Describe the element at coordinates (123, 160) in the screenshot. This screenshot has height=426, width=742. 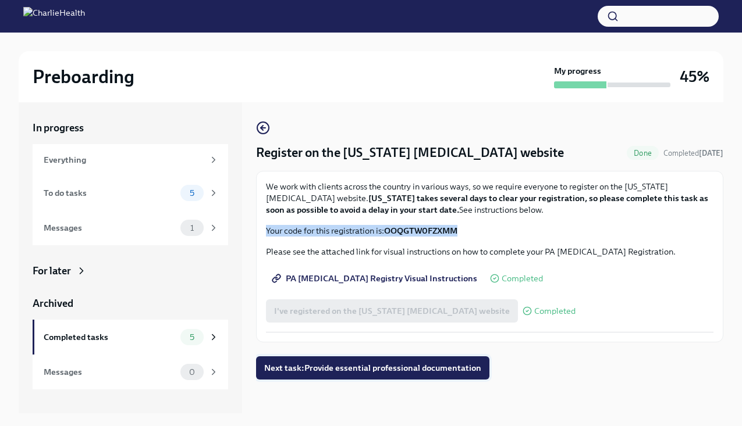
I see `div: Everything` at that location.